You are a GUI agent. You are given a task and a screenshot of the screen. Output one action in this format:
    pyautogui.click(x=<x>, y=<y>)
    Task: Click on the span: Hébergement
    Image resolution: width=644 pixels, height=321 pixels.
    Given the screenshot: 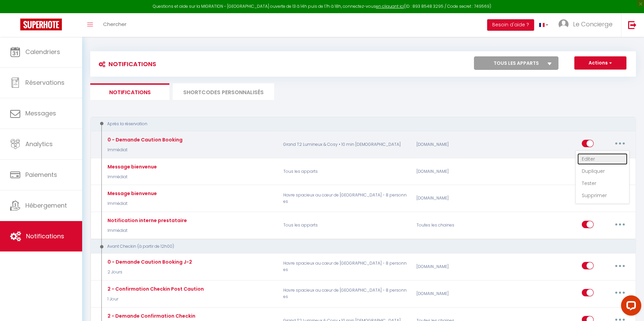 What is the action you would take?
    pyautogui.click(x=46, y=205)
    